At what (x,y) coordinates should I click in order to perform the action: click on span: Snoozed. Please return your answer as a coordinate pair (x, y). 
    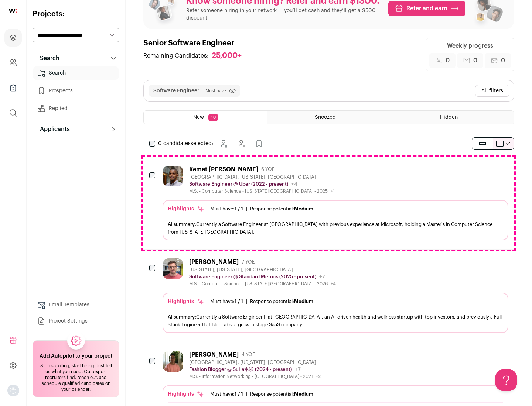
    Looking at the image, I should click on (325, 117).